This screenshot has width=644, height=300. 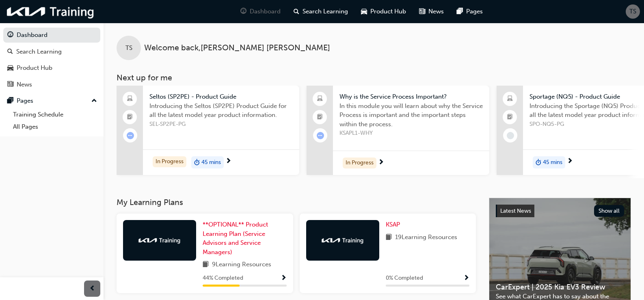 I want to click on a: pages-iconPages, so click(x=470, y=11).